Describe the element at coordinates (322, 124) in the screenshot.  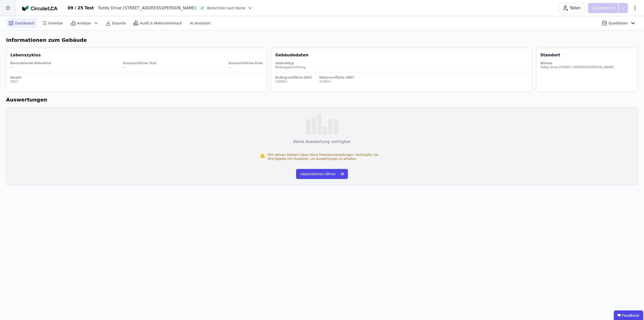
I see `img: empty-state` at that location.